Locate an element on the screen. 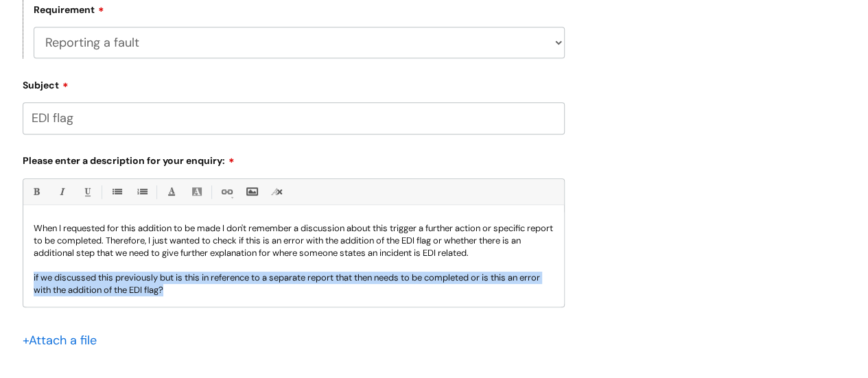 Image resolution: width=868 pixels, height=378 pixels. p: When I requested for this addition to be made I don't remember a discussion about this trigger a ... is located at coordinates (294, 241).